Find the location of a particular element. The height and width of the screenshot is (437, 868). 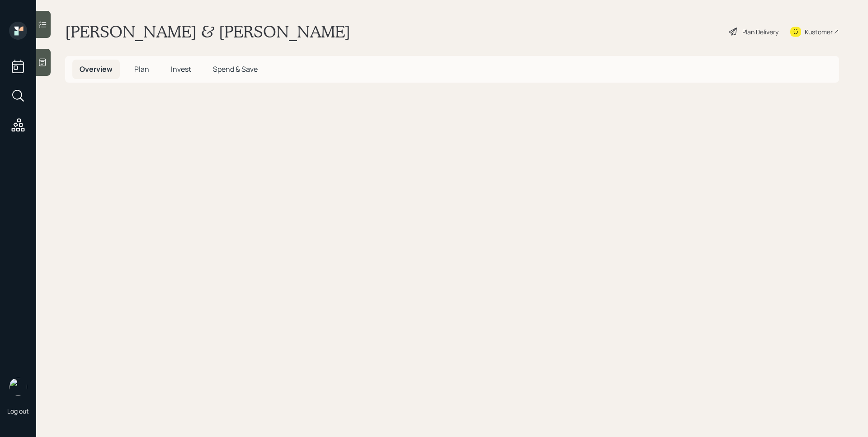

div: Log out is located at coordinates (18, 411).